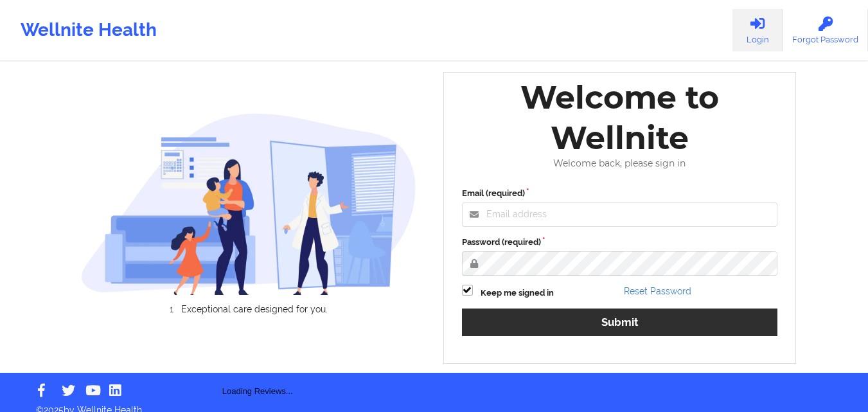  I want to click on label: Keep me signed in, so click(517, 293).